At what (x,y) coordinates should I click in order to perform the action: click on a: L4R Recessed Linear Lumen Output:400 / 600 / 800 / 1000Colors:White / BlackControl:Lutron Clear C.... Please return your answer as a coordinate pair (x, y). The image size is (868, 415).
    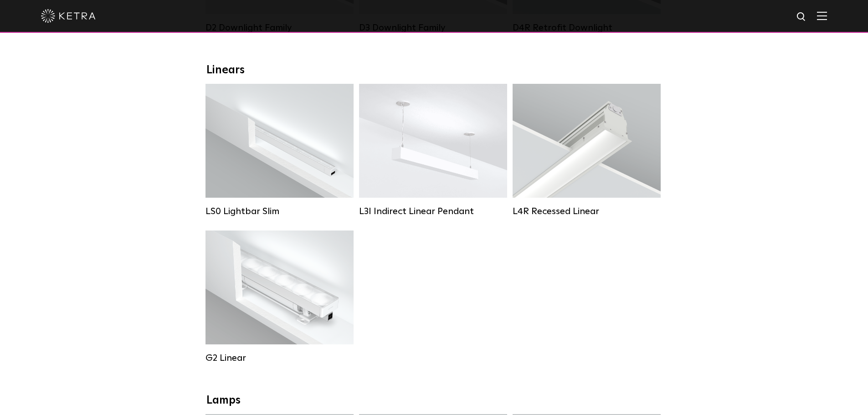
    Looking at the image, I should click on (587, 151).